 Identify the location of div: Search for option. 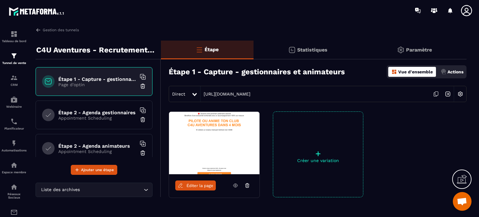
(94, 190).